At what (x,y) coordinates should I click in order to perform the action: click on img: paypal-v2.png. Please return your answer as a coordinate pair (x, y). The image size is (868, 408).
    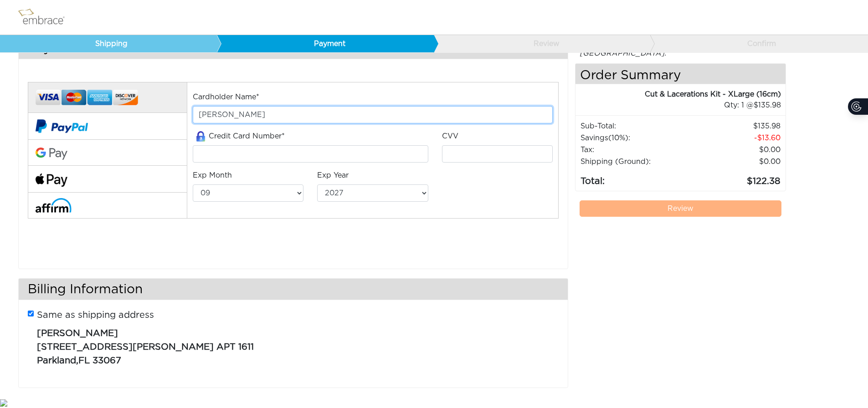
    Looking at the image, I should click on (61, 126).